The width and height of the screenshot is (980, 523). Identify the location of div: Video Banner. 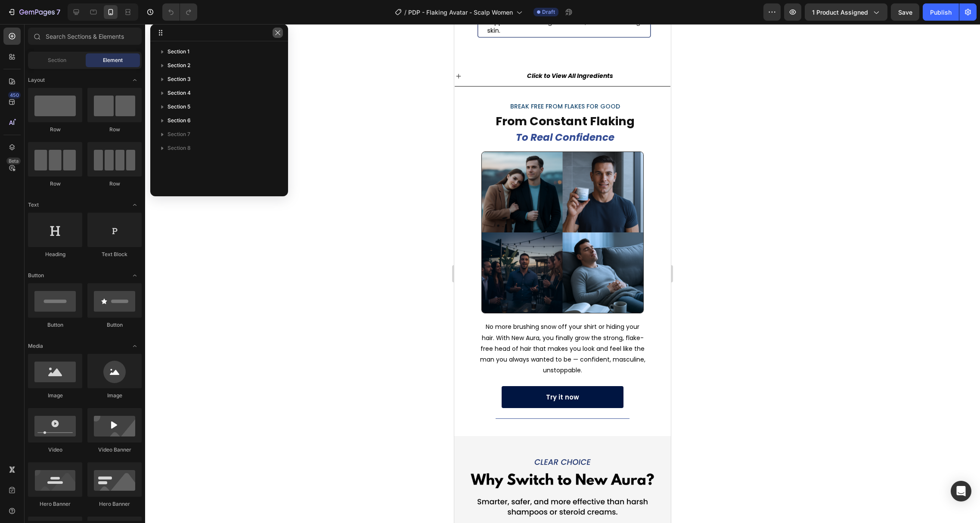
(115, 450).